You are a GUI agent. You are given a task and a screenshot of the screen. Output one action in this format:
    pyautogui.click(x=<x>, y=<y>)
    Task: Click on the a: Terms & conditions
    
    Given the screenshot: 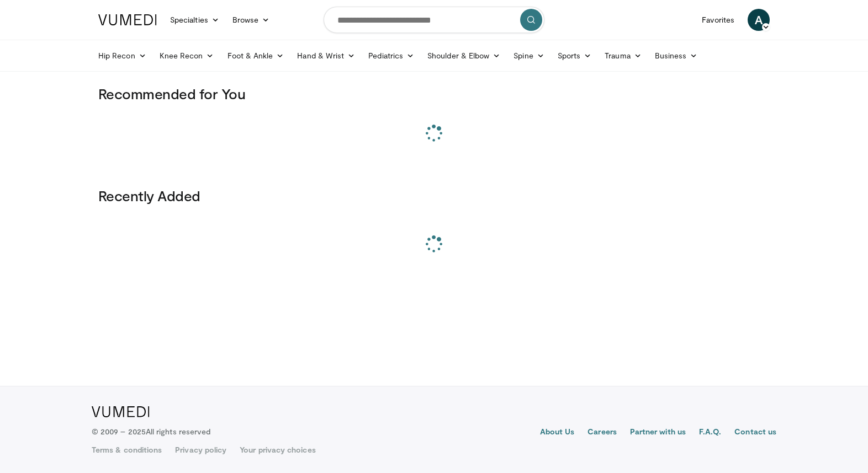 What is the action you would take?
    pyautogui.click(x=127, y=450)
    